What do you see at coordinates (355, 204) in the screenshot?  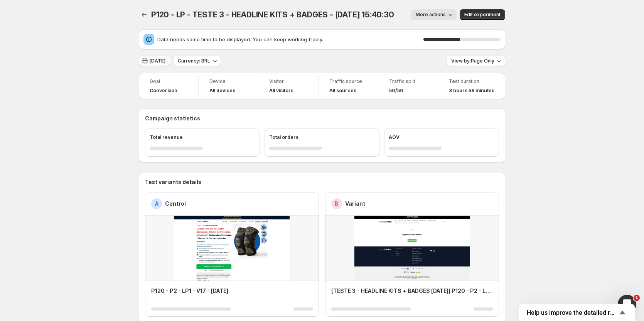 I see `h2: Variant` at bounding box center [355, 204].